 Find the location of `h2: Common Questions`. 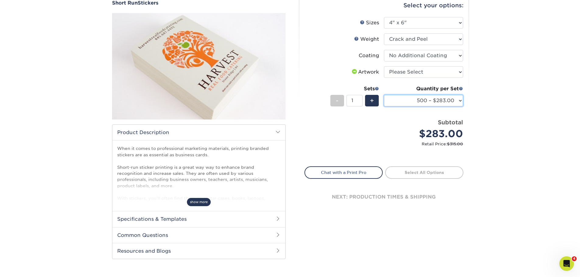

h2: Common Questions is located at coordinates (199, 235).